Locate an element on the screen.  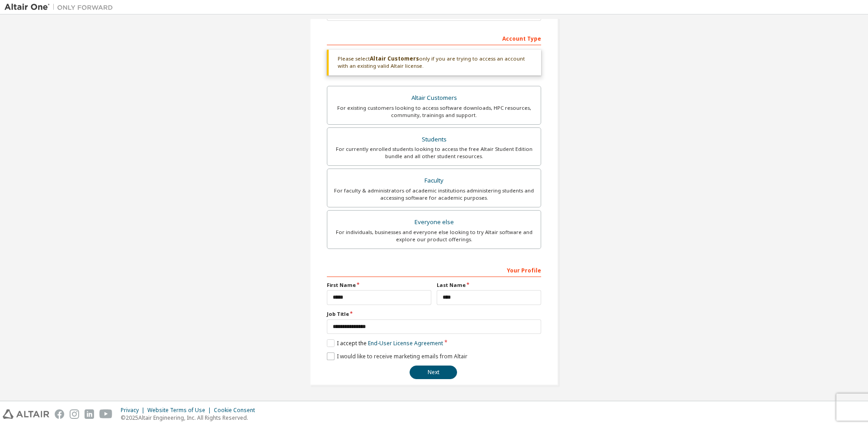
div: Website Terms of Use is located at coordinates (181, 410).